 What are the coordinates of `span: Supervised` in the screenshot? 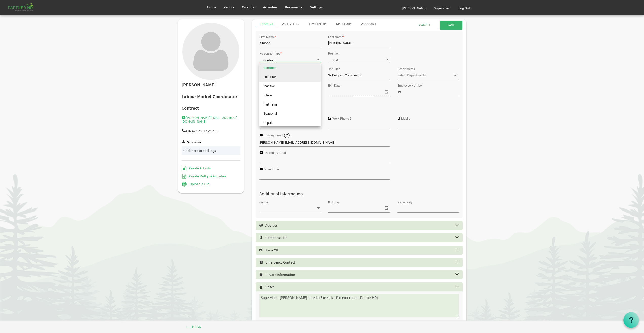 It's located at (442, 8).